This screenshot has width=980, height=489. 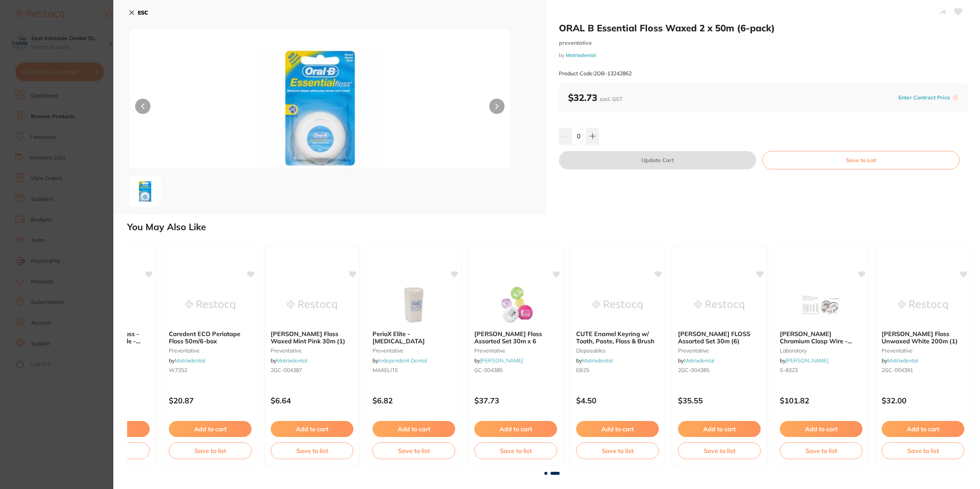 I want to click on small: W7252, so click(x=210, y=371).